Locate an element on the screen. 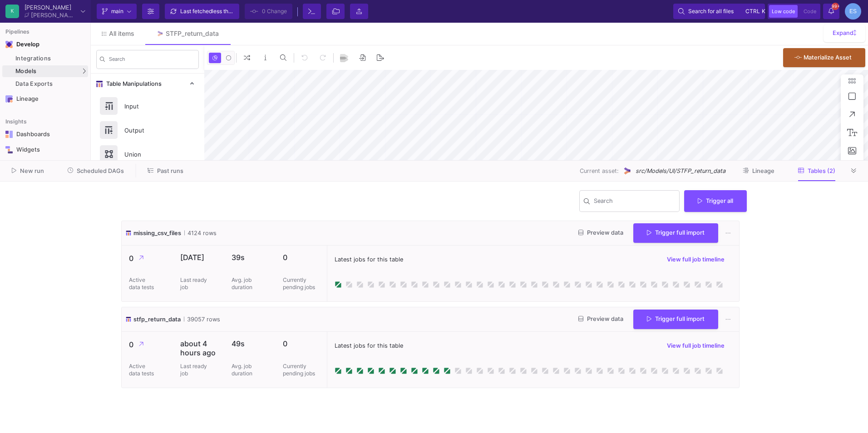 Image resolution: width=868 pixels, height=433 pixels. button: Lineage is located at coordinates (759, 171).